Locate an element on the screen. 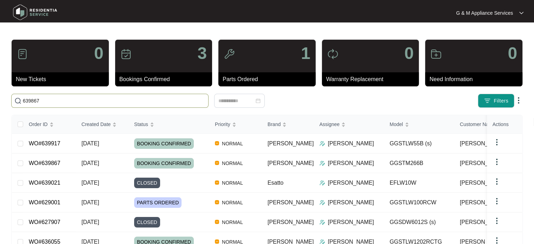  span: Order ID is located at coordinates (38, 124).